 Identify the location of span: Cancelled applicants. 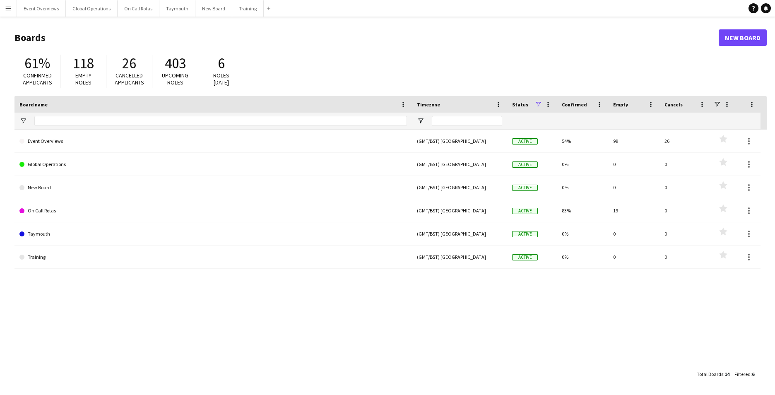
(129, 79).